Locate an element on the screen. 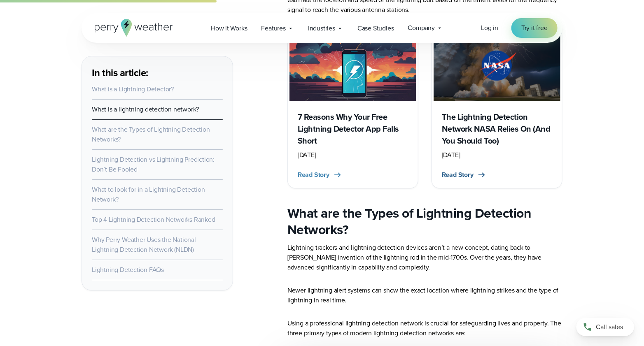  span: How it Works is located at coordinates (229, 29).